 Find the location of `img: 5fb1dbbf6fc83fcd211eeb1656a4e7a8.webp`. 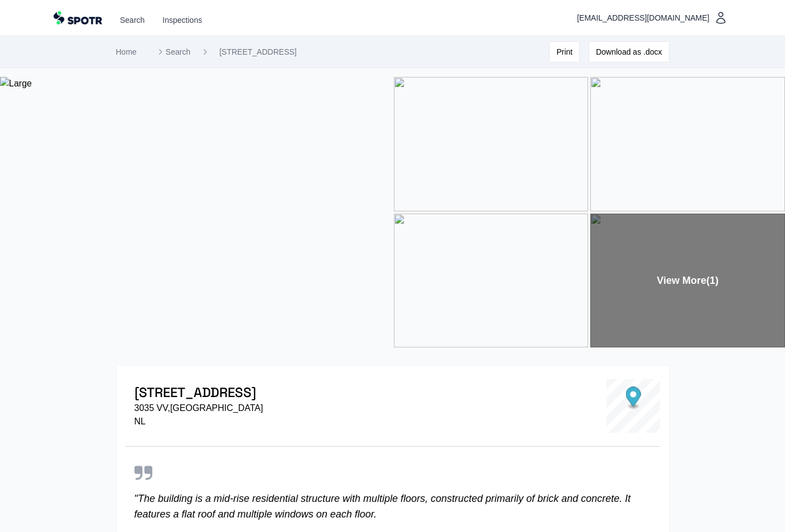

img: 5fb1dbbf6fc83fcd211eeb1656a4e7a8.webp is located at coordinates (491, 280).